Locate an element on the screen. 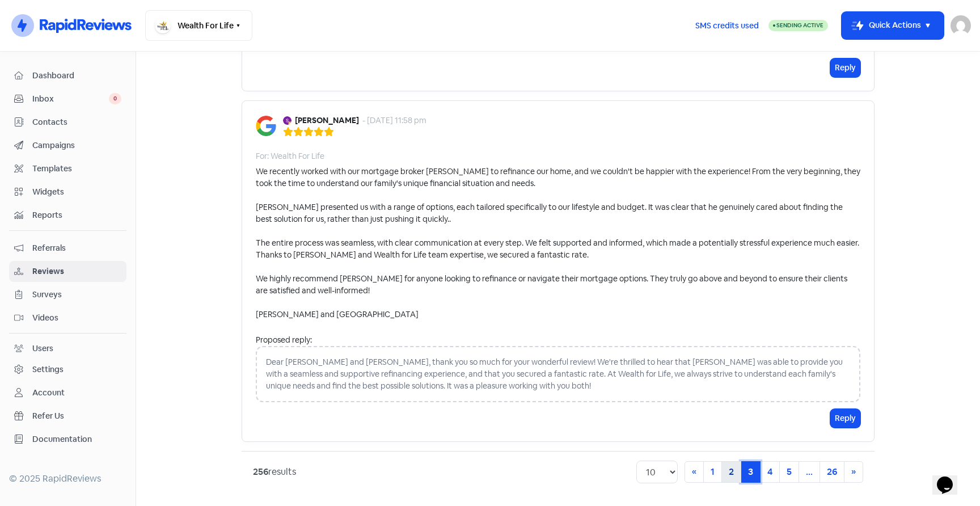 The image size is (980, 506). a: 3 is located at coordinates (750, 471).